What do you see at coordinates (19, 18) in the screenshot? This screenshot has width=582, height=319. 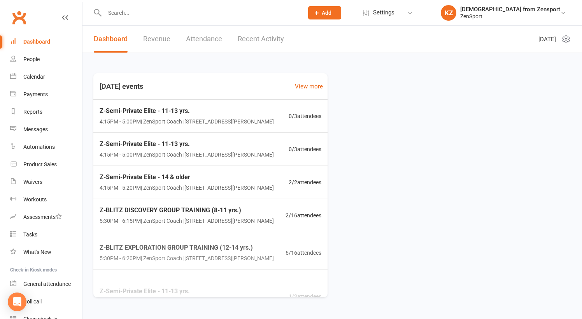 I see `a: Clubworx` at bounding box center [19, 18].